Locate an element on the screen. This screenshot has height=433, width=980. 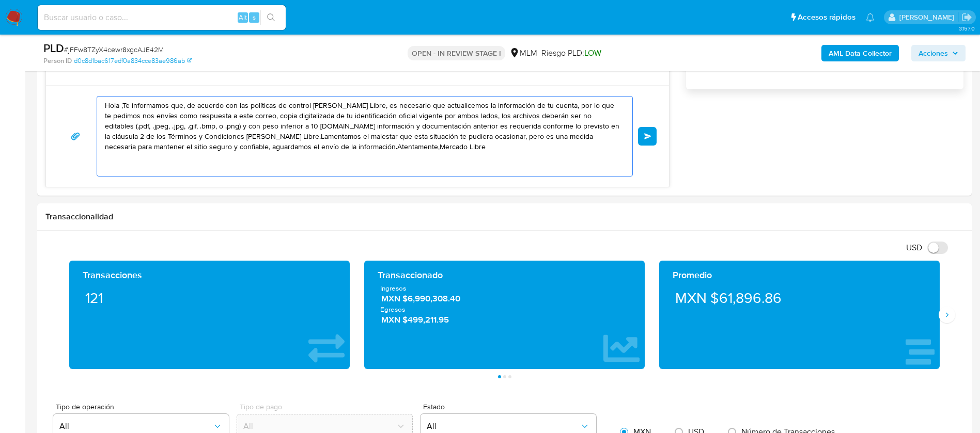
span: Enviar is located at coordinates (648, 136).